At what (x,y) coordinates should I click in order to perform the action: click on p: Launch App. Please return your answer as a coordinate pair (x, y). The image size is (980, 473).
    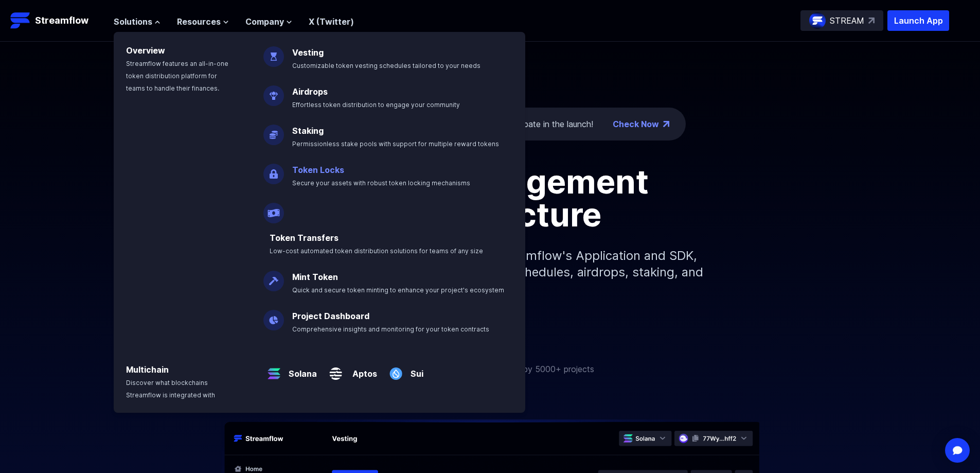
    Looking at the image, I should click on (918, 21).